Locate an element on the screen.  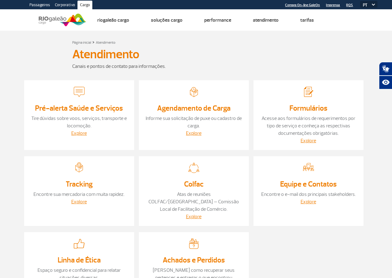
button: Abrir tradutor de língua de sinais. is located at coordinates (386, 69).